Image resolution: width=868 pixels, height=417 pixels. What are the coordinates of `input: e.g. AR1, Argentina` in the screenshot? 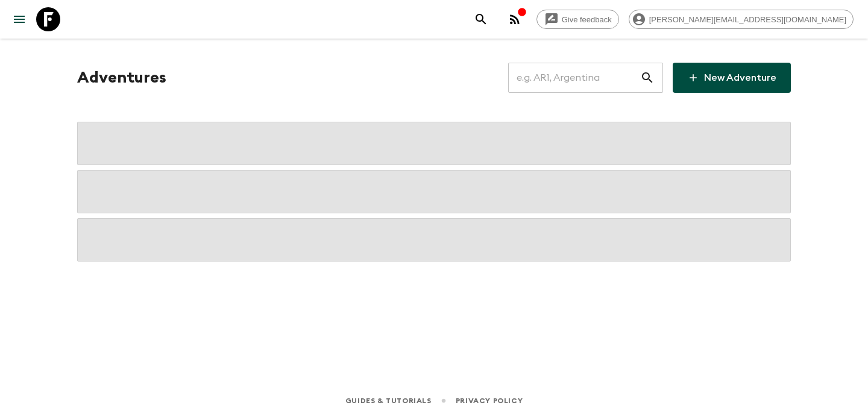 It's located at (574, 78).